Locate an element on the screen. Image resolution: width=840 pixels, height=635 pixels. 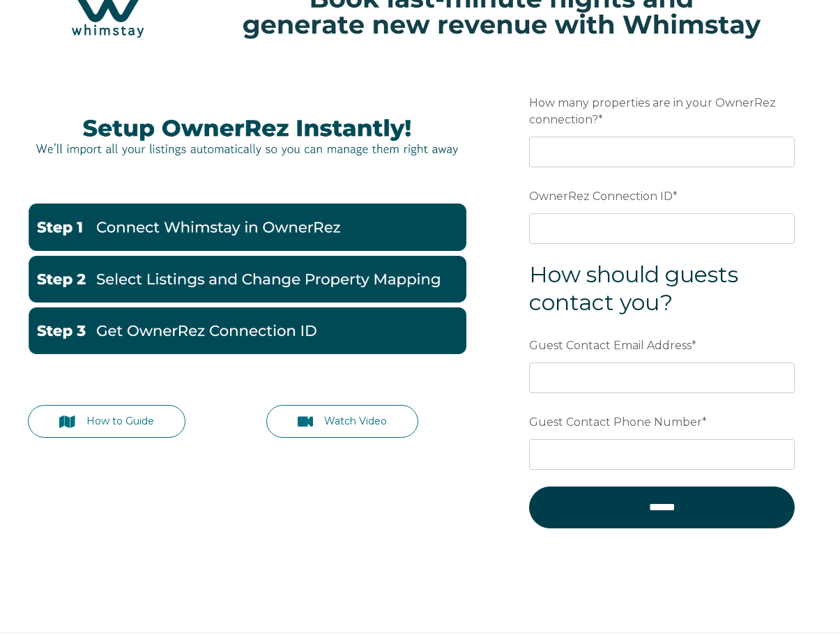
a: How to Guide is located at coordinates (106, 421).